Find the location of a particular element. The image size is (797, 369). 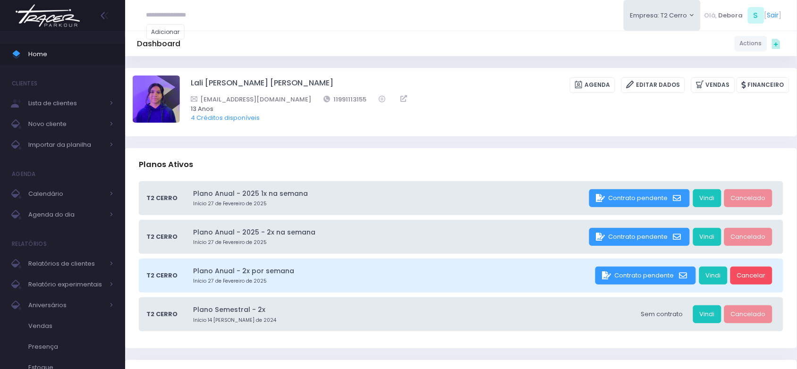

span: Relatórios de clientes is located at coordinates (66, 264).